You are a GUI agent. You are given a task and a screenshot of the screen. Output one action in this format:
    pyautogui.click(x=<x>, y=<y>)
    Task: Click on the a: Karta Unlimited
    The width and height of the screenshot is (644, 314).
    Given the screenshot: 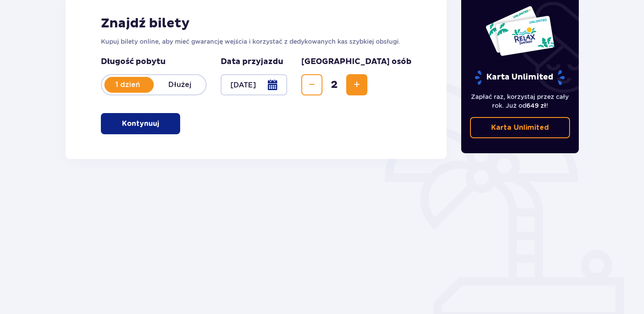 What is the action you would take?
    pyautogui.click(x=520, y=128)
    